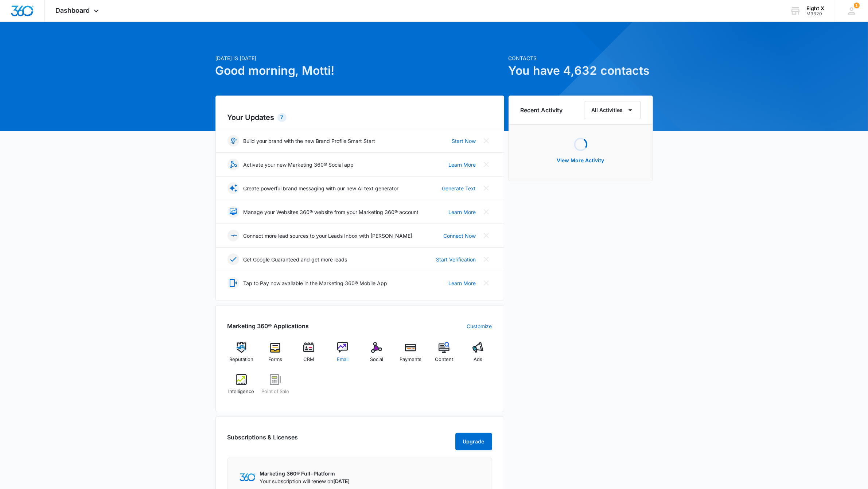  Describe the element at coordinates (241, 387) in the screenshot. I see `a: Intelligence` at that location.